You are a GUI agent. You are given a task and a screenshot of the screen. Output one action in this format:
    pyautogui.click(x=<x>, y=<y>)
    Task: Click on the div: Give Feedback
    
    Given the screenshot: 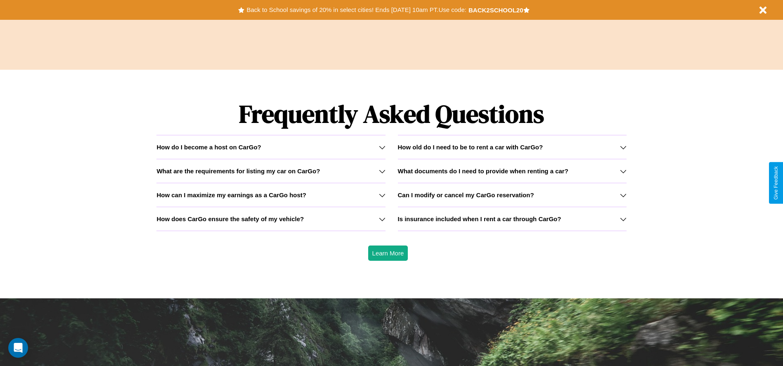 What is the action you would take?
    pyautogui.click(x=776, y=183)
    